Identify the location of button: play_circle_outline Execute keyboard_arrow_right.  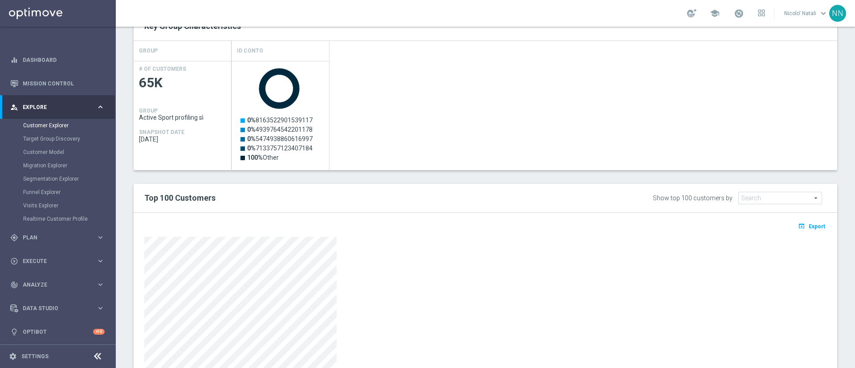
(57, 261).